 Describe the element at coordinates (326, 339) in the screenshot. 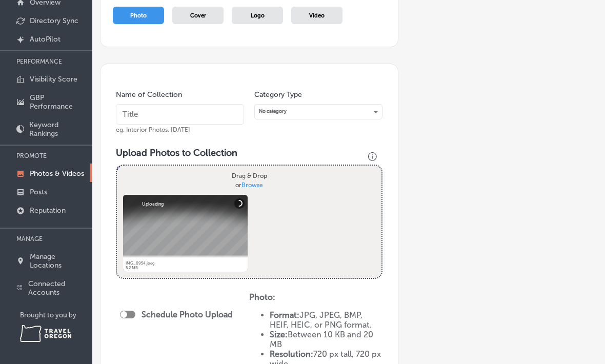

I see `li: Between 10 KB and 20 MB` at that location.